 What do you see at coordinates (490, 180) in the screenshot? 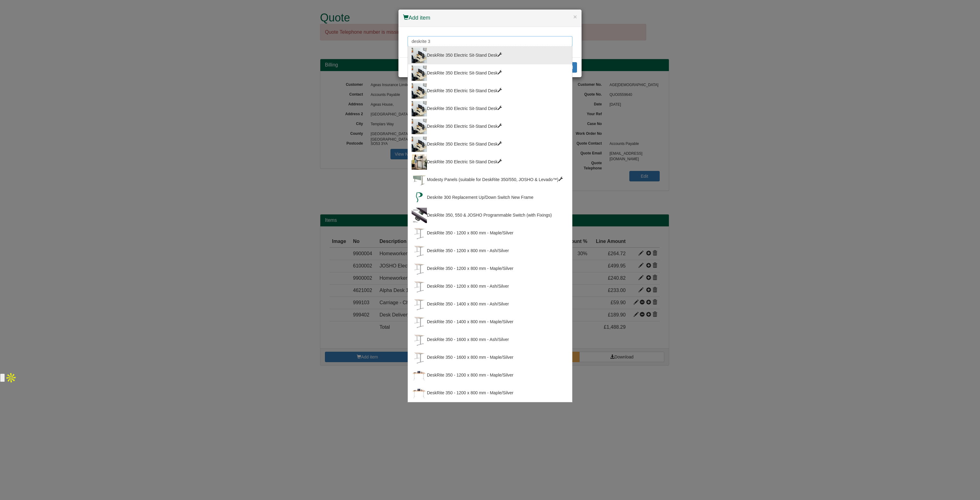
I see `div: Modesty Panels (suitable for DeskRite 350/550, JOSHO & Levado™)` at bounding box center [490, 180].